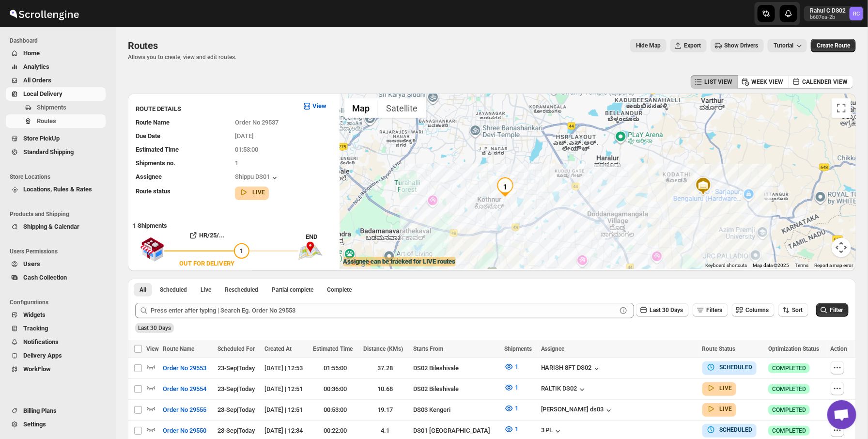 The width and height of the screenshot is (868, 439). Describe the element at coordinates (688, 46) in the screenshot. I see `button: Export` at that location.